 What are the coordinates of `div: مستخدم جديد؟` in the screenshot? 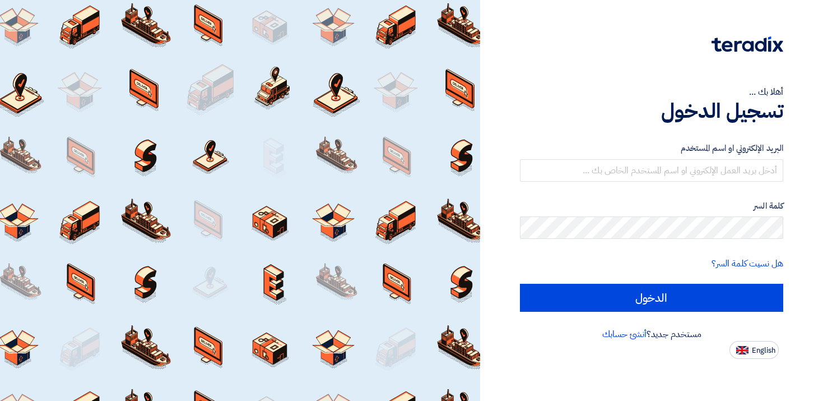 It's located at (652, 334).